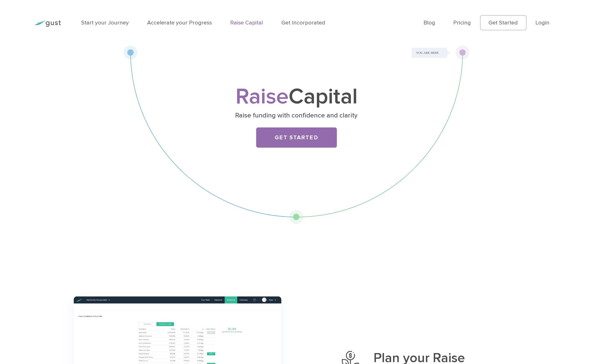 The width and height of the screenshot is (593, 364). What do you see at coordinates (179, 22) in the screenshot?
I see `a: Accelerate your Progress` at bounding box center [179, 22].